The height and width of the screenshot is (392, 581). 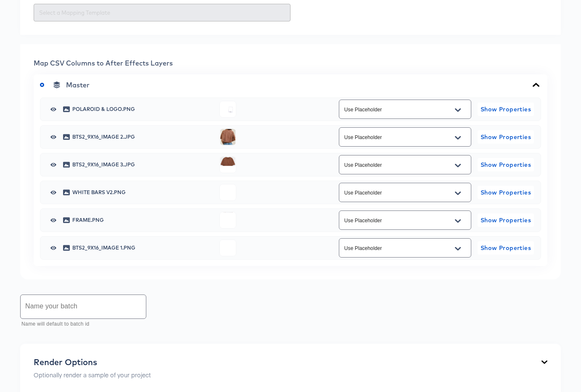 What do you see at coordinates (92, 375) in the screenshot?
I see `p: Optionally render a sample of your project` at bounding box center [92, 375].